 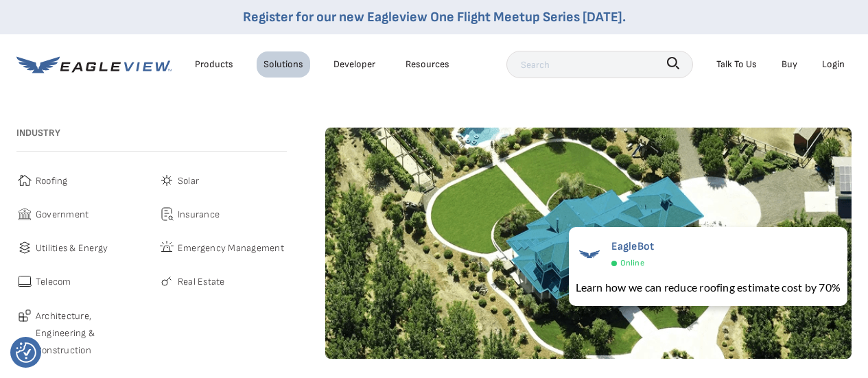 What do you see at coordinates (633, 247) in the screenshot?
I see `span: EagleBot` at bounding box center [633, 247].